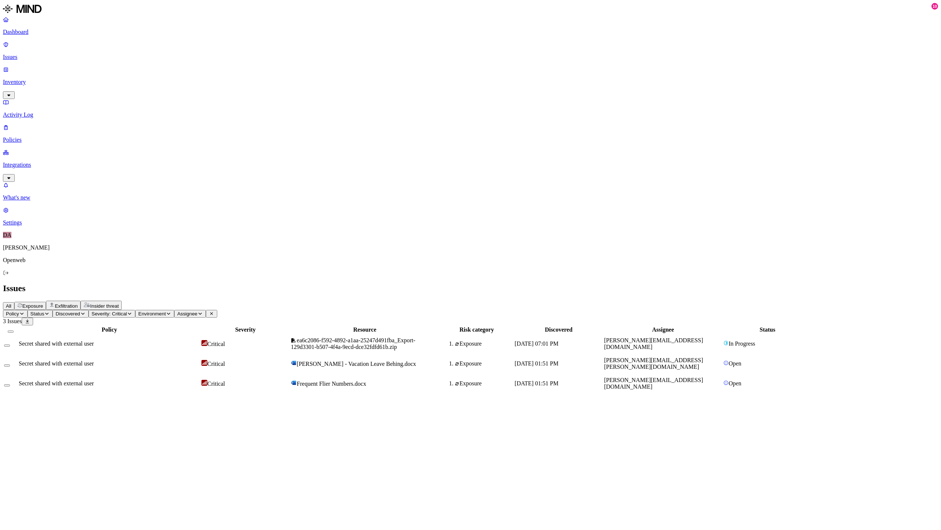  Describe the element at coordinates (152, 313) in the screenshot. I see `span: Environment` at that location.